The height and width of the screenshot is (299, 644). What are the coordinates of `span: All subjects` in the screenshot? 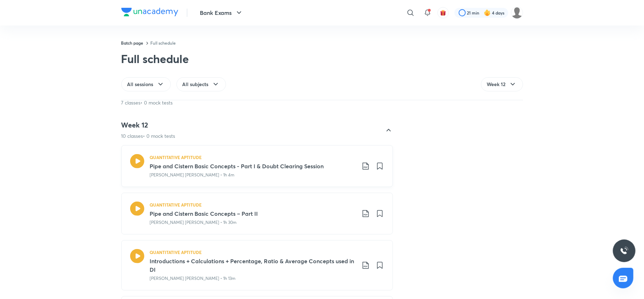 It's located at (195, 84).